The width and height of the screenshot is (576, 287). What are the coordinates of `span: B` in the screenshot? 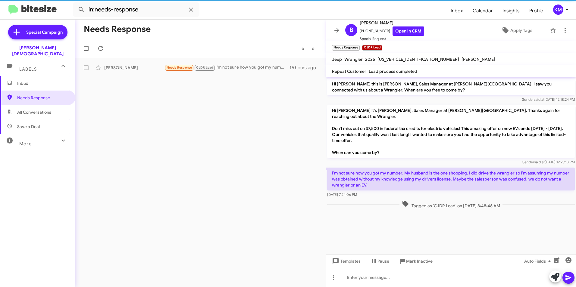 It's located at (351, 30).